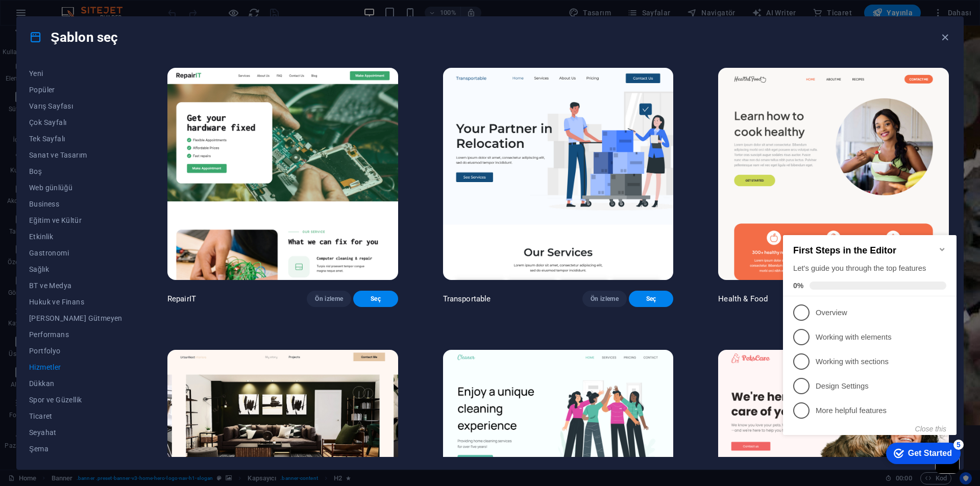 This screenshot has height=486, width=980. Describe the element at coordinates (75, 155) in the screenshot. I see `button: Sanat ve Tasarım` at that location.